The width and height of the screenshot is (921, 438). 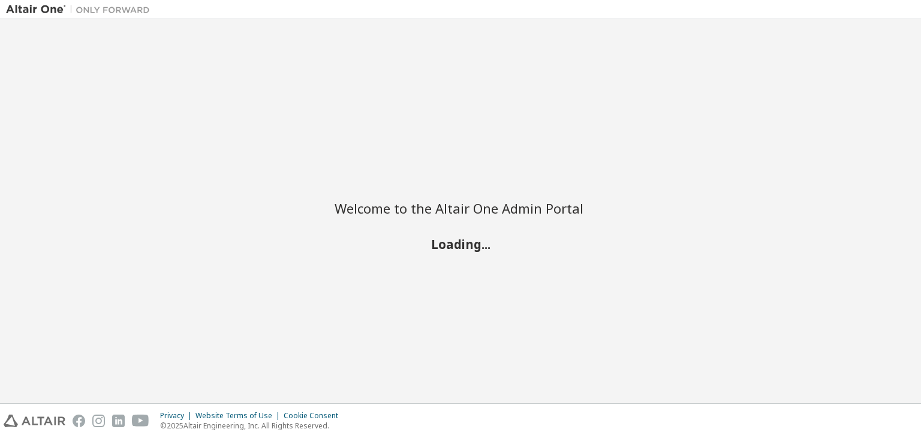 I want to click on img: instagram.svg, so click(x=98, y=420).